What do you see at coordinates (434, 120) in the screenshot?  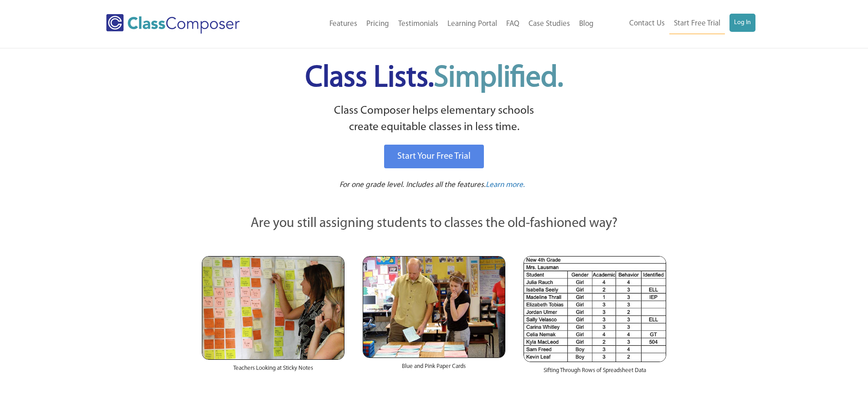 I see `p: Class Composer helps elementary schools create equitable classes in less time.` at bounding box center [434, 120].